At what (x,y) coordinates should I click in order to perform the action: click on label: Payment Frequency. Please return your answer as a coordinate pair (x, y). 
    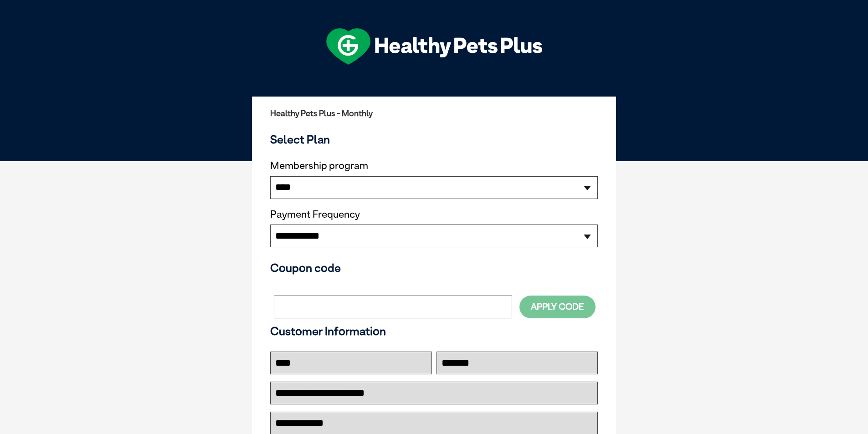
    Looking at the image, I should click on (315, 214).